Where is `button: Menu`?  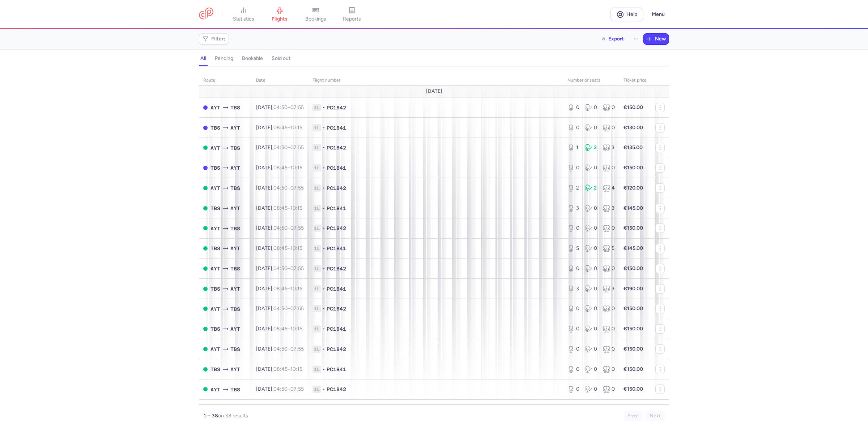
button: Menu is located at coordinates (658, 15).